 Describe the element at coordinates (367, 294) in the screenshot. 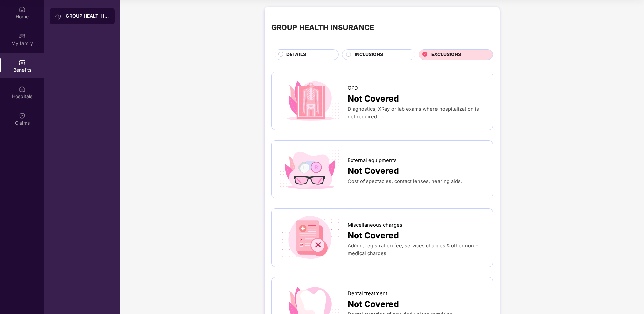

I see `span: Dental treatment` at that location.